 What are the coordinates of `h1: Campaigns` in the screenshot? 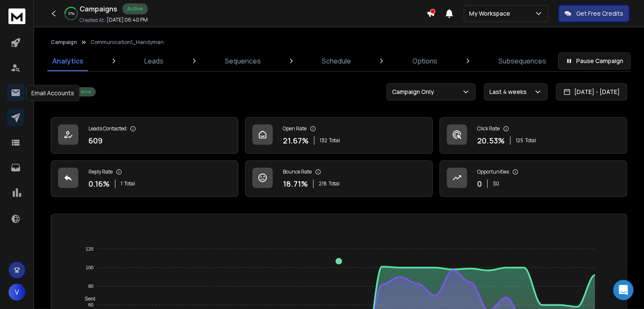 It's located at (98, 9).